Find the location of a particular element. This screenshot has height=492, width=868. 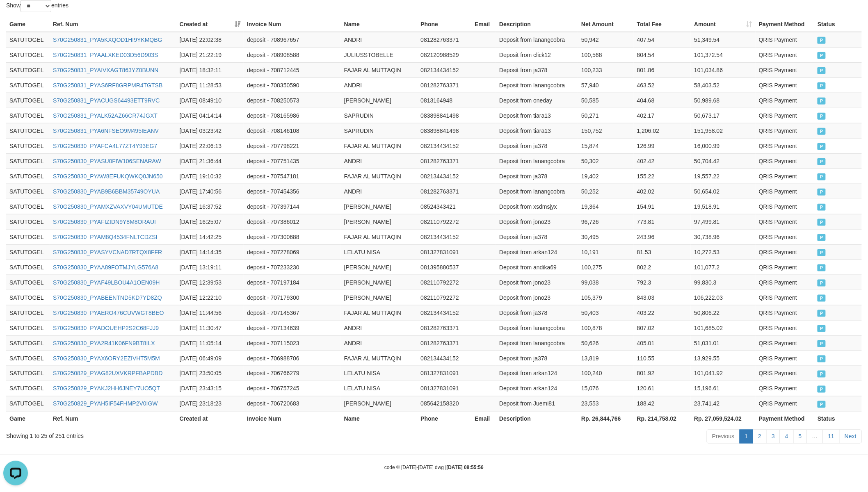

a: S70G250831_PYAALXKED03D56D903S is located at coordinates (106, 55).